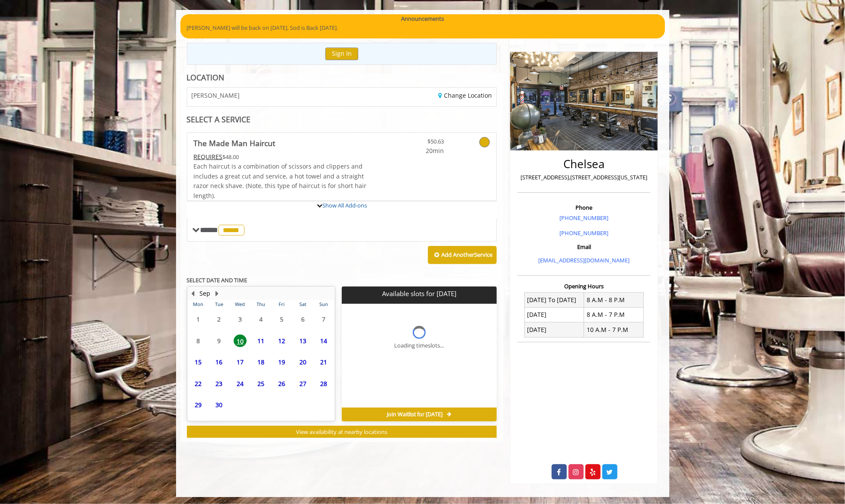 This screenshot has height=504, width=845. Describe the element at coordinates (614, 330) in the screenshot. I see `td: 10 A.M - 7 P.M` at that location.